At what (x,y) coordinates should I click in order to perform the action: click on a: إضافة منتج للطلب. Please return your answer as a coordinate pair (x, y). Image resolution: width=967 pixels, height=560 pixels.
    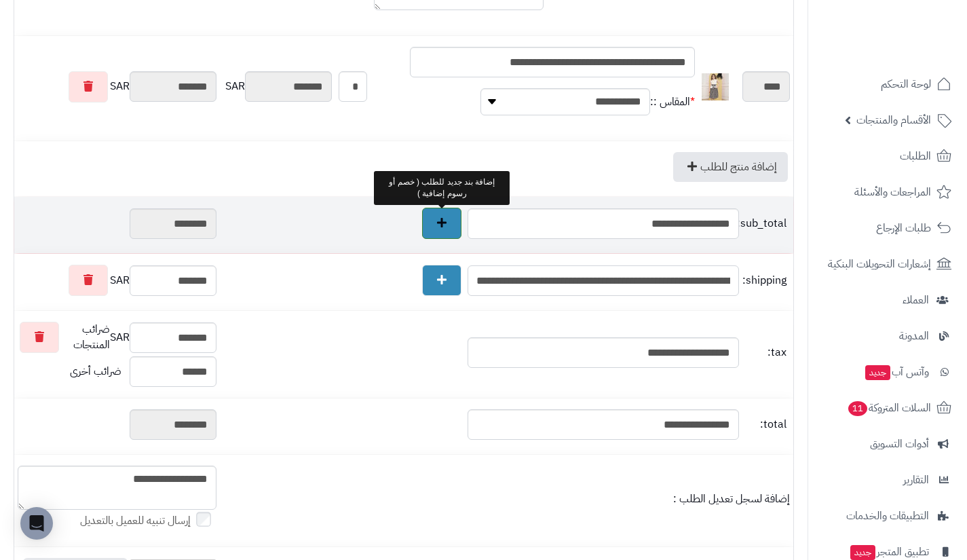
    Looking at the image, I should click on (730, 167).